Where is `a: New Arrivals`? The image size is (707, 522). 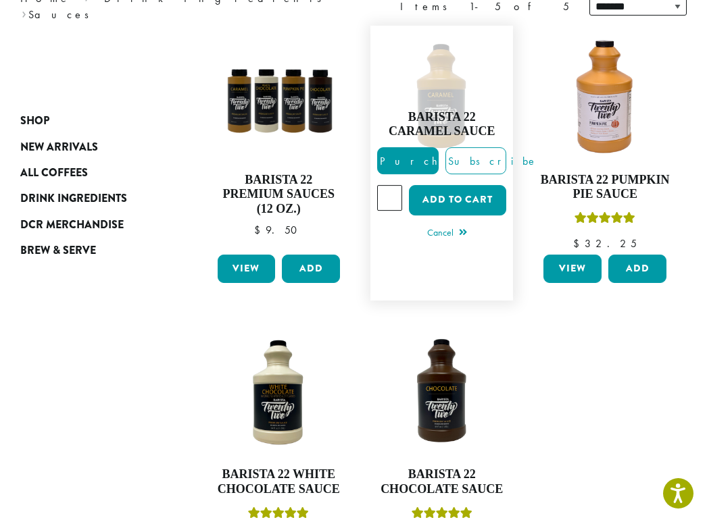 a: New Arrivals is located at coordinates (88, 147).